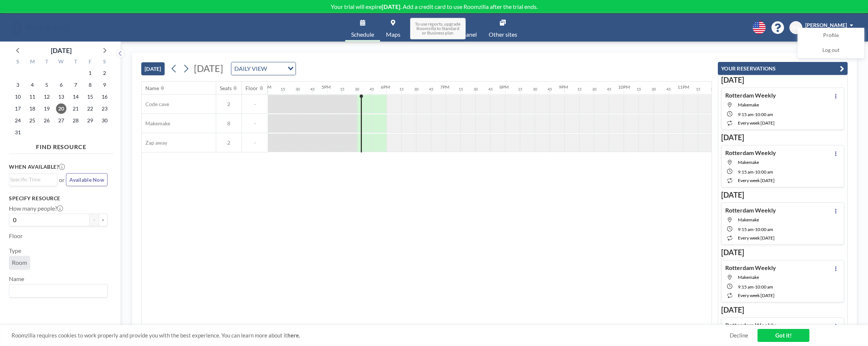 The height and width of the screenshot is (346, 868). Describe the element at coordinates (87, 179) in the screenshot. I see `span: Available Now` at that location.